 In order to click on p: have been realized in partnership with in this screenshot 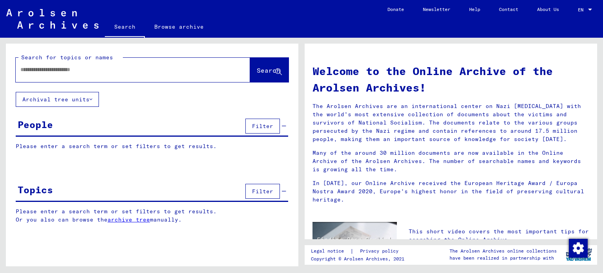, I will do `click(503, 258)`.